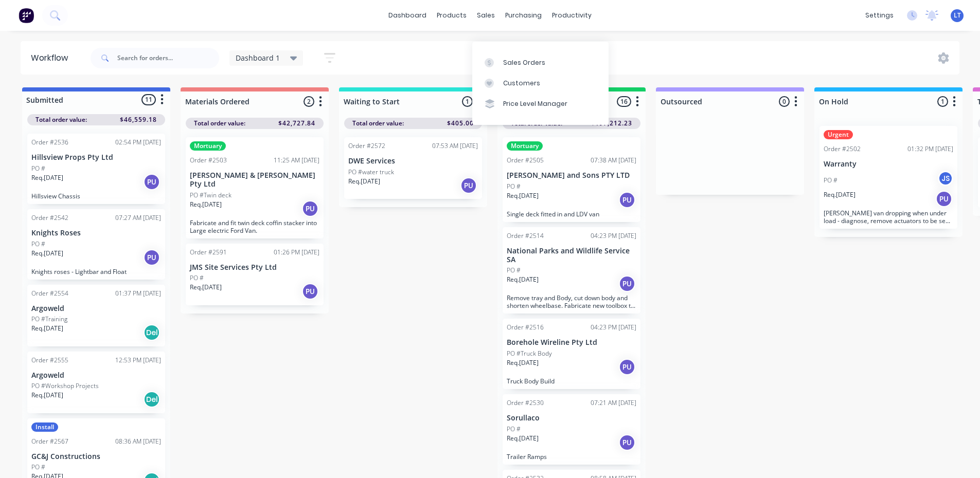 Image resolution: width=980 pixels, height=478 pixels. I want to click on div: settings, so click(879, 15).